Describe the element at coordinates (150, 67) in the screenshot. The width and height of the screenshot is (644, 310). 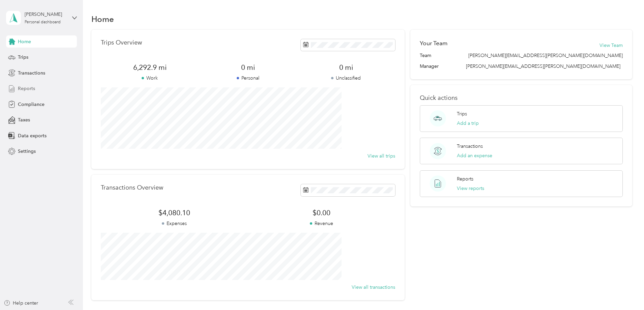
I see `span: 6,292.9 mi` at that location.